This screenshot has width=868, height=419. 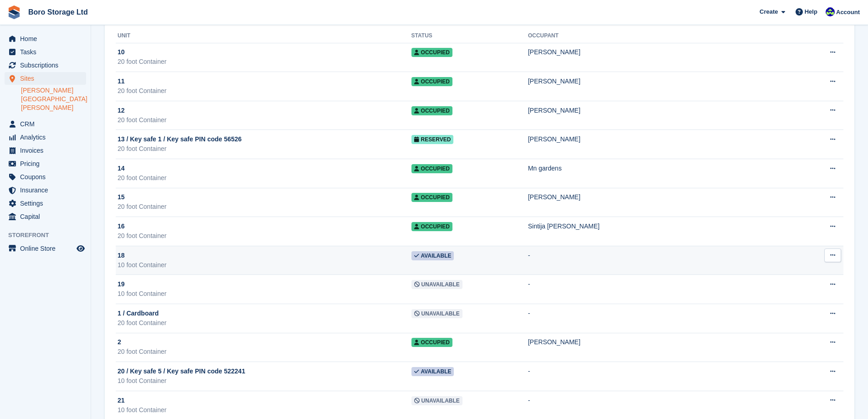 I want to click on span: 21, so click(x=121, y=400).